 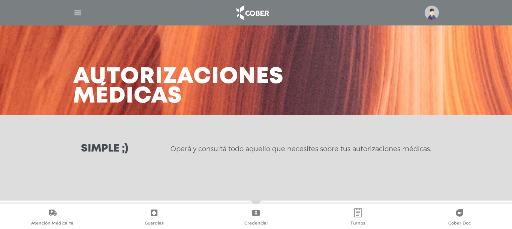 What do you see at coordinates (252, 13) in the screenshot?
I see `img: logo_cober_home-white.png` at bounding box center [252, 13].